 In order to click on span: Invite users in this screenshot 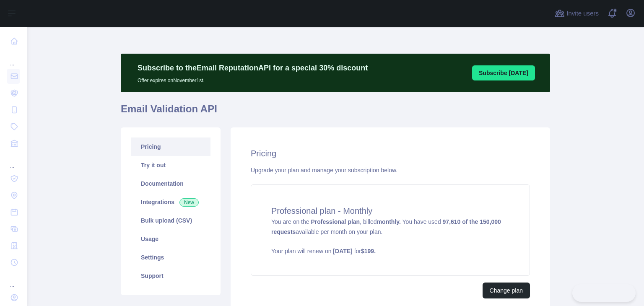, I will do `click(582, 13)`.